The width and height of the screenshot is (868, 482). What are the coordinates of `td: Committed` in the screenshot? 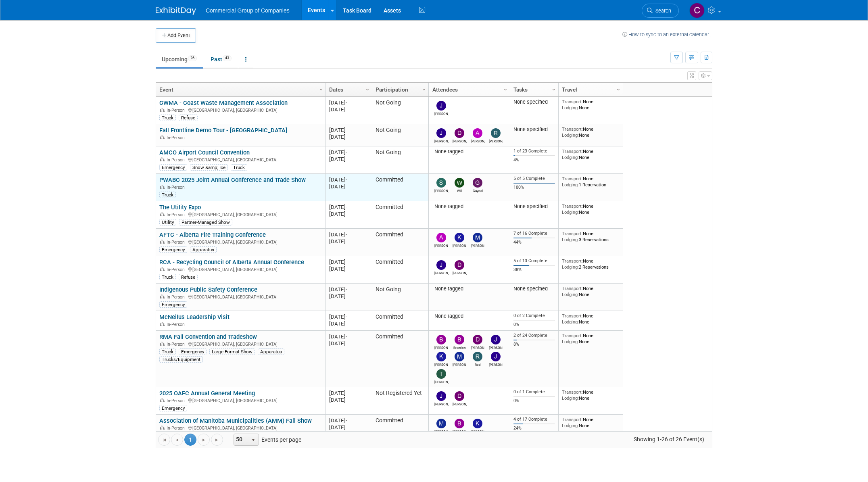 It's located at (400, 242).